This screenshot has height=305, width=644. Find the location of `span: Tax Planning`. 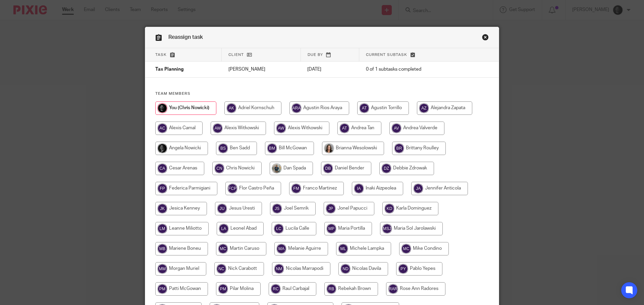

span: Tax Planning is located at coordinates (169, 70).